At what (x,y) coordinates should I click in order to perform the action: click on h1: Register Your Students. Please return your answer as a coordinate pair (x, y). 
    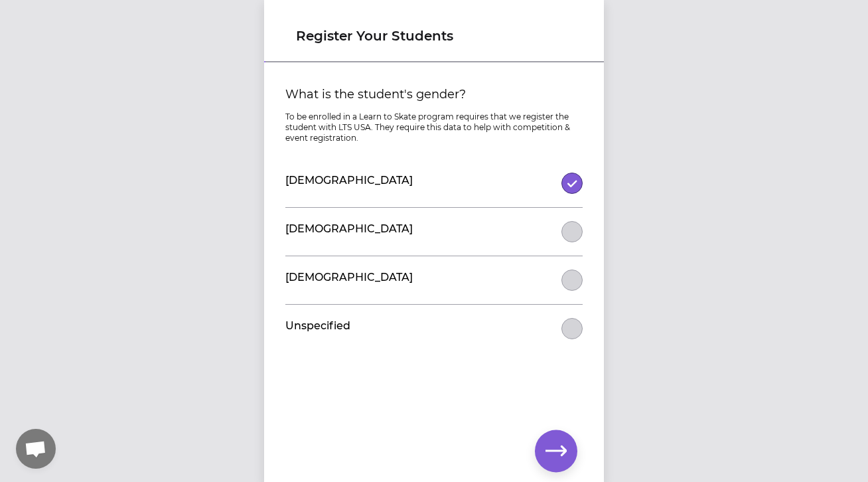
    Looking at the image, I should click on (434, 36).